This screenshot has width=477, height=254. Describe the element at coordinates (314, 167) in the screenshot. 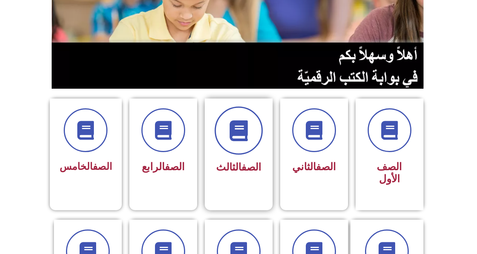

I see `span: الثاني` at that location.